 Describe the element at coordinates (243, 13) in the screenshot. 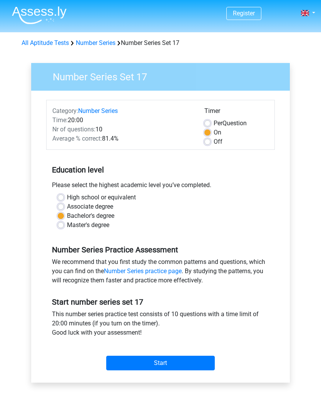

I see `a: Register` at that location.